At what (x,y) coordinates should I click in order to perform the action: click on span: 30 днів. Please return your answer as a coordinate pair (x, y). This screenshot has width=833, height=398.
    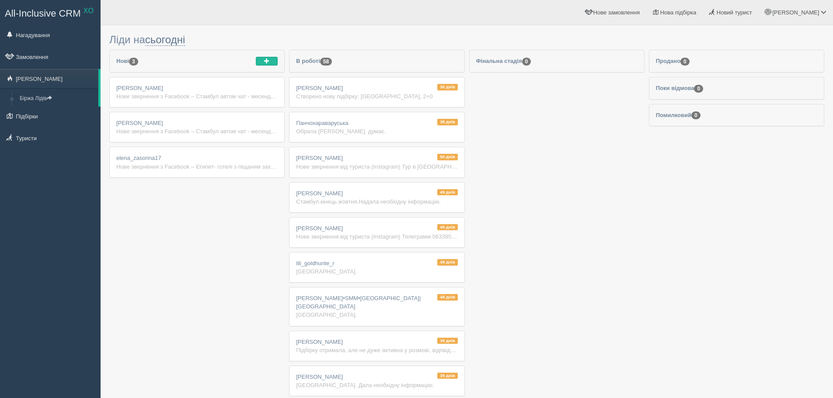
    Looking at the image, I should click on (447, 87).